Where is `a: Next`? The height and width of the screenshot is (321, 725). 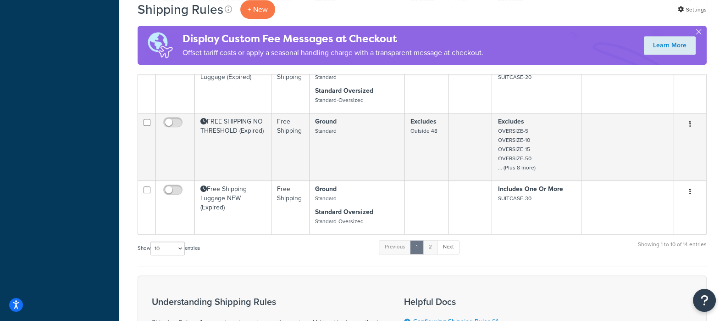 a: Next is located at coordinates (448, 247).